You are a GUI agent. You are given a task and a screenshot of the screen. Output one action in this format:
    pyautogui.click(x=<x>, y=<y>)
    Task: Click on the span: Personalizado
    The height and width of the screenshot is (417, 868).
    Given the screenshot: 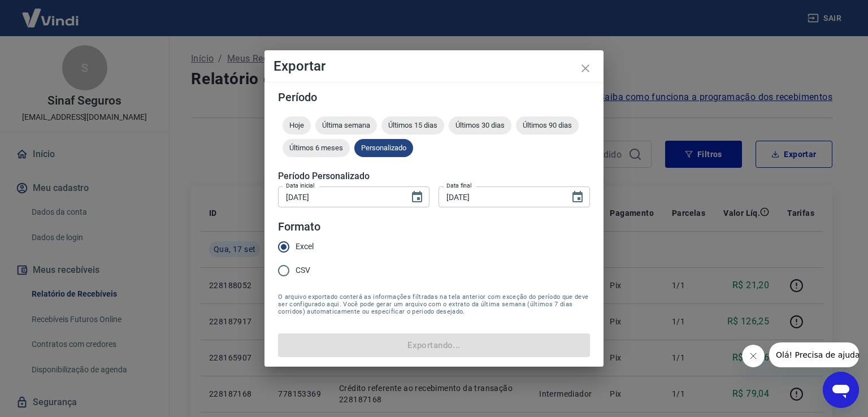 What is the action you would take?
    pyautogui.click(x=384, y=148)
    